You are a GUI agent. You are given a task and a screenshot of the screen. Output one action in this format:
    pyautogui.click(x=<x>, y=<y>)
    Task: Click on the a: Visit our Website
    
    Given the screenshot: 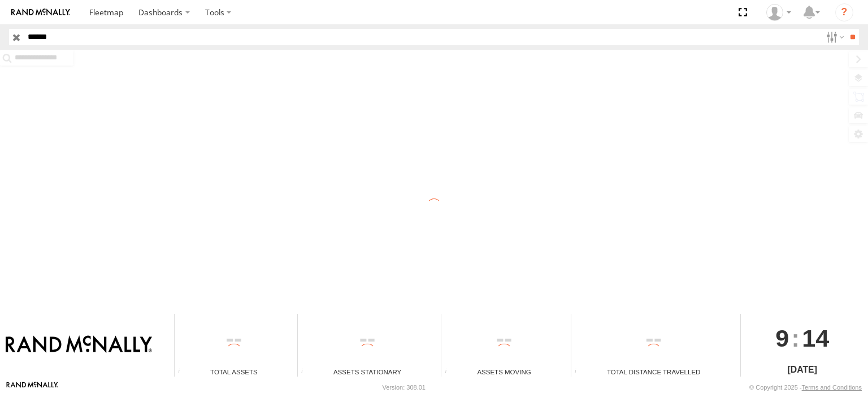 What is the action you would take?
    pyautogui.click(x=32, y=387)
    